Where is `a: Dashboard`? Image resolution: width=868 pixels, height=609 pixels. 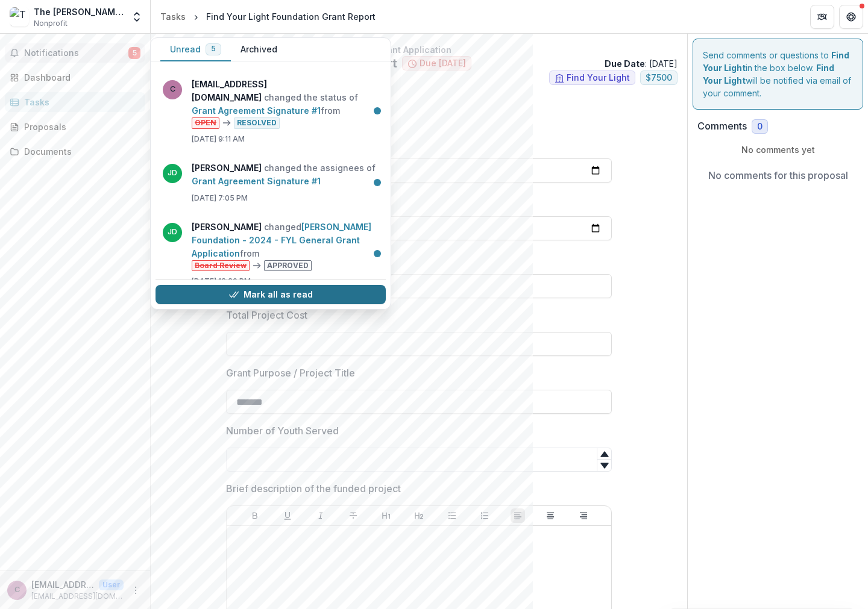
a: Dashboard is located at coordinates (74, 77).